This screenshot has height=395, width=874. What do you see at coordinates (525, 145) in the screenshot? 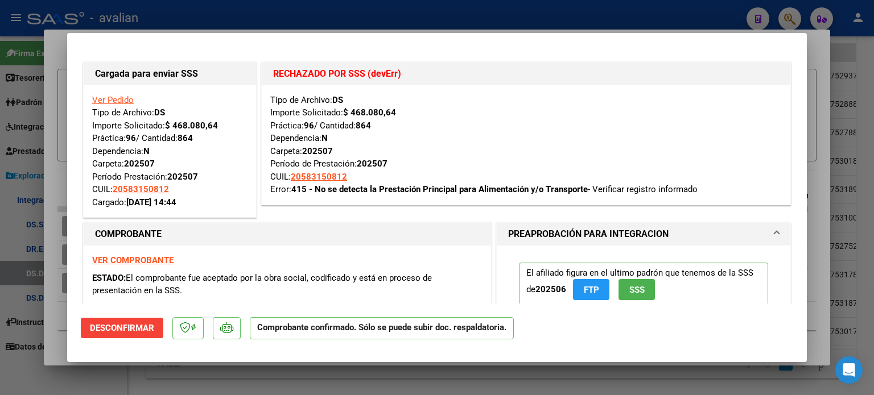
I see `div: Tipo de Archivo: Importe Solicitado: Práctica: / Cantidad: Dependencia: Carpeta: Período de Prest...` at bounding box center [525, 145].